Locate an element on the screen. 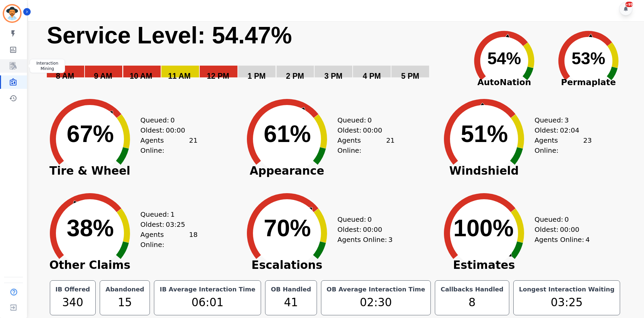 This screenshot has height=318, width=644. span: AutoNation is located at coordinates (505, 82).